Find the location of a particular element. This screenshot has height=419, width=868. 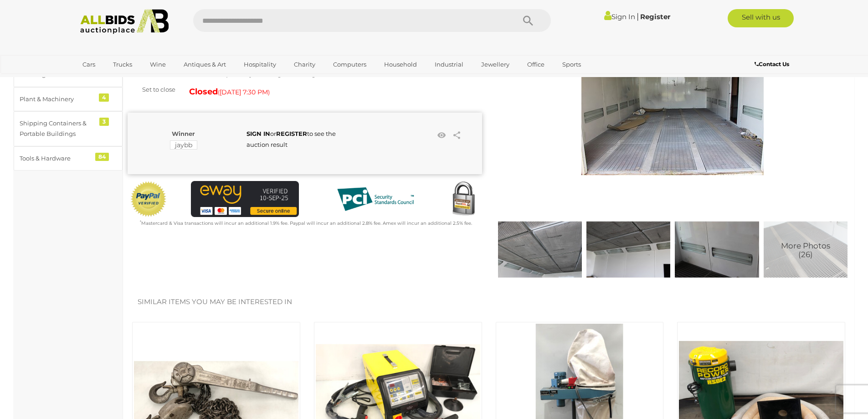

div: Set to close is located at coordinates (151, 90).